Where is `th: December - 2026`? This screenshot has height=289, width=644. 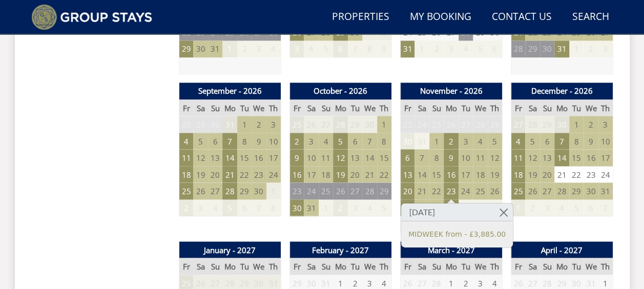 th: December - 2026 is located at coordinates (562, 91).